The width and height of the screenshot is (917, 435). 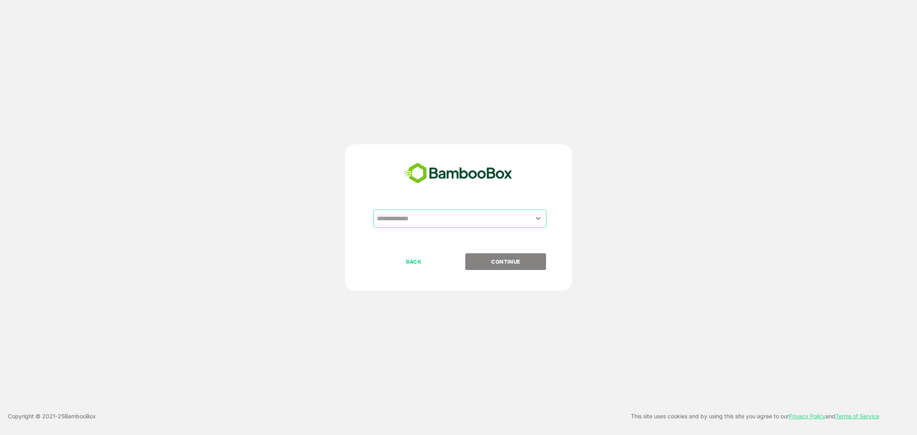 I want to click on img: bamboobox, so click(x=458, y=173).